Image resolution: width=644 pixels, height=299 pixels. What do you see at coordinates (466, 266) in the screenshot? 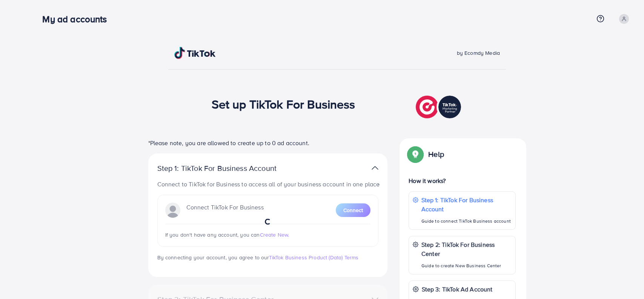
I see `p: Guide to create New Business Center` at bounding box center [466, 266].